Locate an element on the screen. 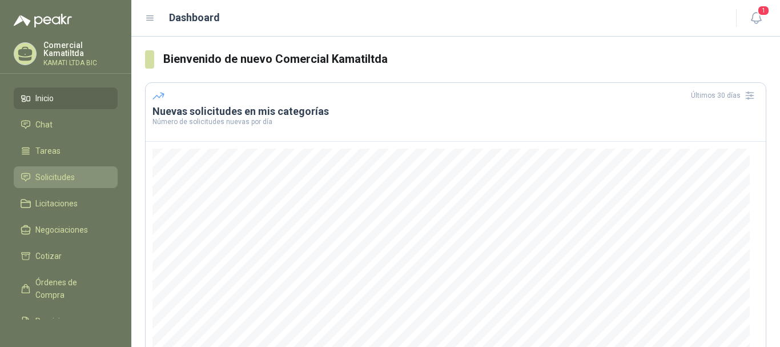 This screenshot has width=780, height=347. a: Tareas is located at coordinates (66, 151).